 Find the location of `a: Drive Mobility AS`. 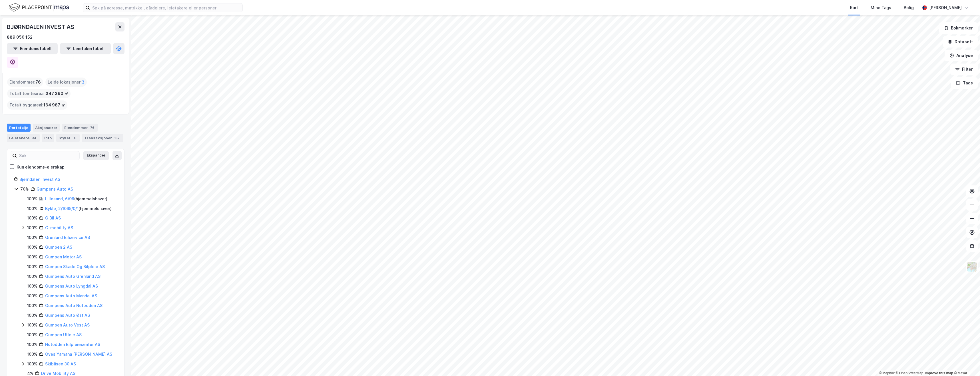

a: Drive Mobility AS is located at coordinates (58, 373).